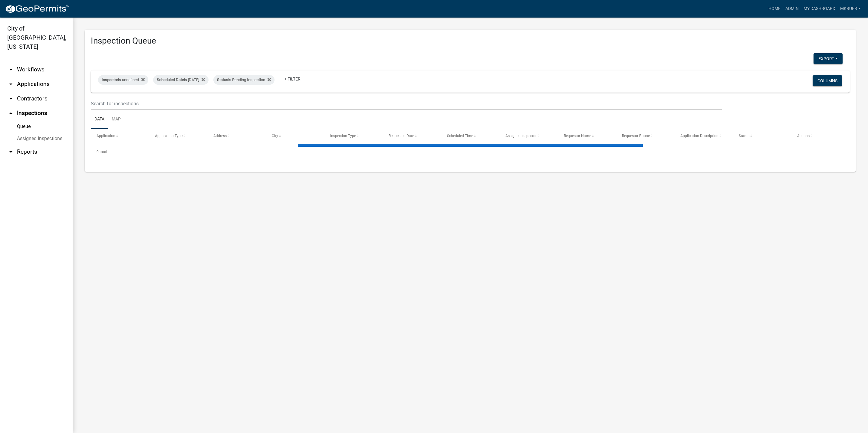 The image size is (868, 433). Describe the element at coordinates (520, 136) in the screenshot. I see `span: Assigned Inspector` at that location.